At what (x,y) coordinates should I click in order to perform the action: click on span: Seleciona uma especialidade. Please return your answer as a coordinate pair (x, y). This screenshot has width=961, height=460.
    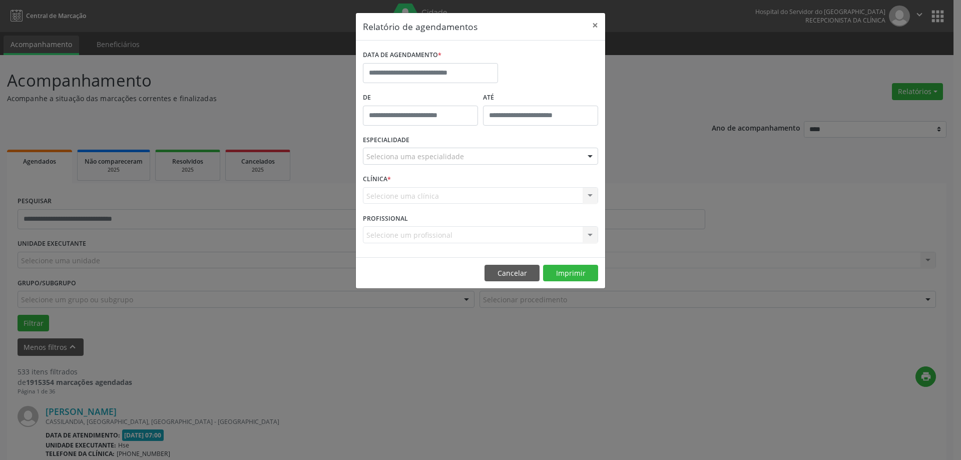
    Looking at the image, I should click on (415, 156).